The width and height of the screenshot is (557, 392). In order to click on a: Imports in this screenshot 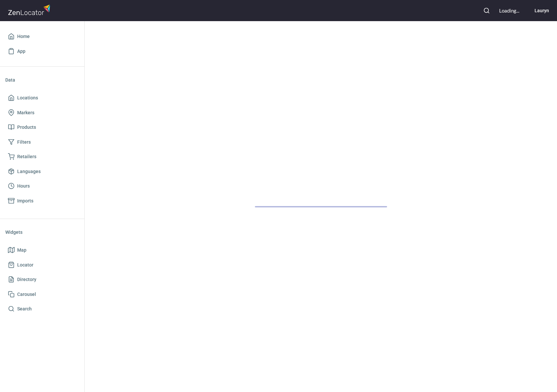, I will do `click(42, 201)`.